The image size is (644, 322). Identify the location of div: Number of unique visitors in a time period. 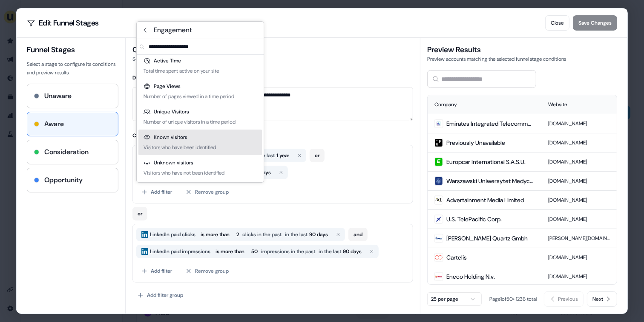
(189, 122).